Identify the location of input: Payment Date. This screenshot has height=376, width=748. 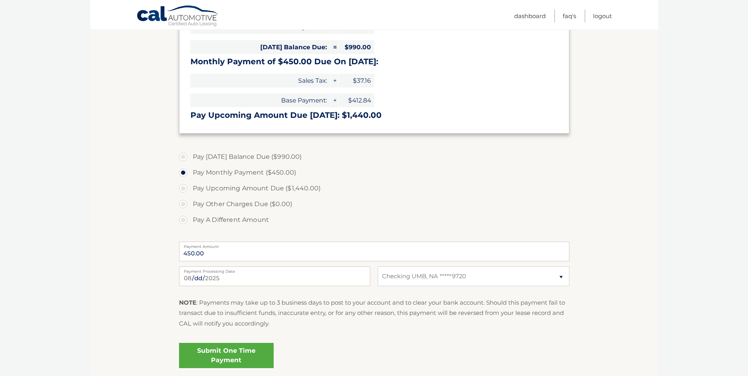
(274, 276).